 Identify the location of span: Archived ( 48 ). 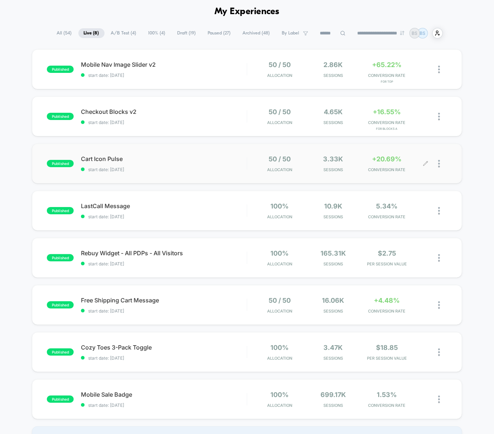
(256, 33).